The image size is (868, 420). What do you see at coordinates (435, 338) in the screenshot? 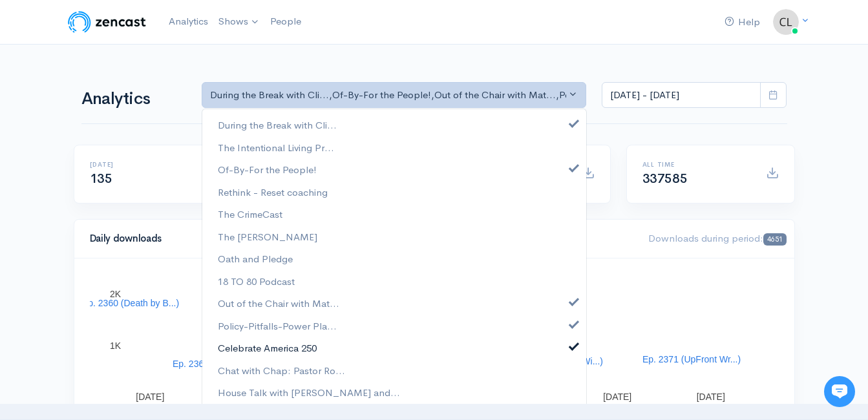
I see `svg: A chart.` at bounding box center [435, 338].